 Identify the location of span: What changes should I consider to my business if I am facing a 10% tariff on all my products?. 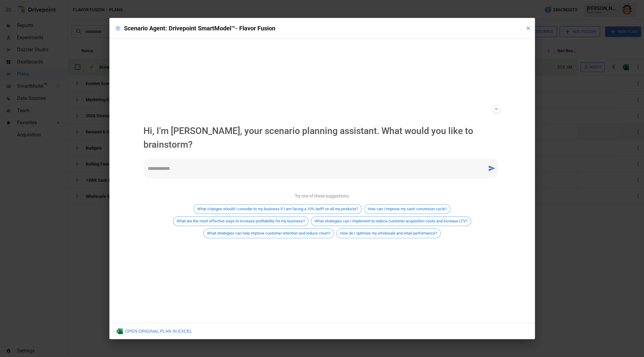
(277, 209).